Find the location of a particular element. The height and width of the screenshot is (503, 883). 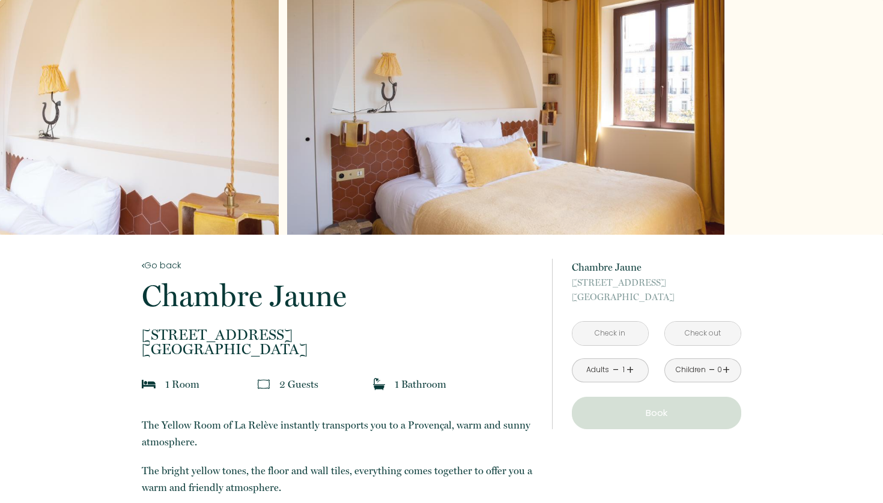

button: Book is located at coordinates (656, 413).